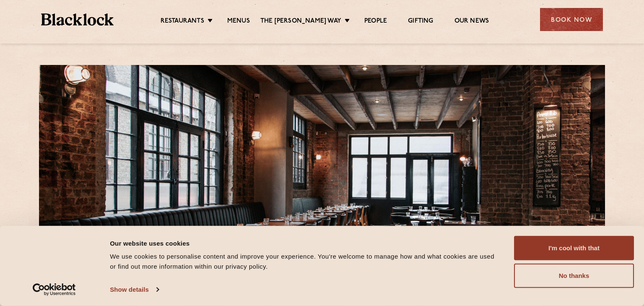 The image size is (644, 306). What do you see at coordinates (574, 248) in the screenshot?
I see `button: I'm cool with that` at bounding box center [574, 248].